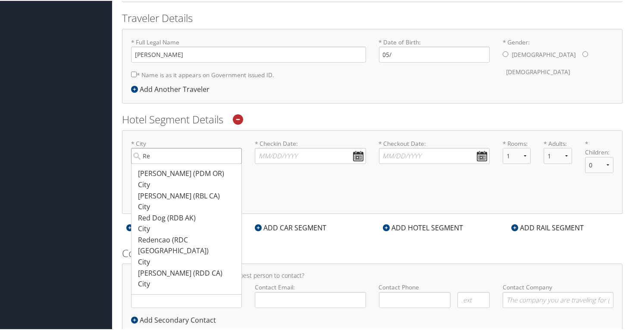  I want to click on input: Contact Company, so click(558, 299).